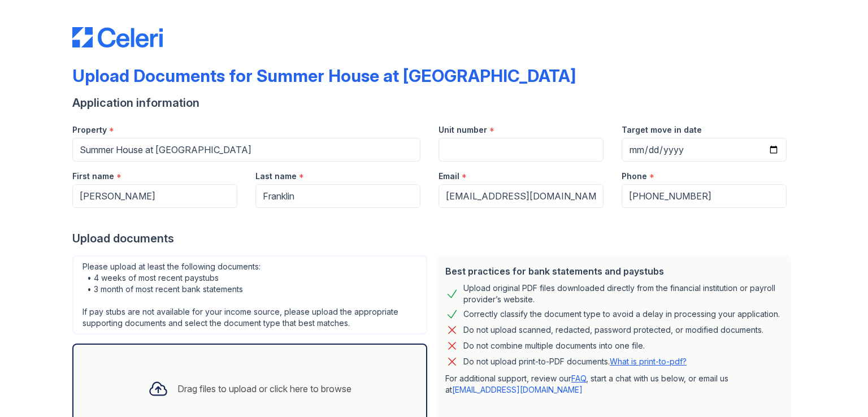 The height and width of the screenshot is (417, 868). Describe the element at coordinates (89, 130) in the screenshot. I see `label: Property` at that location.